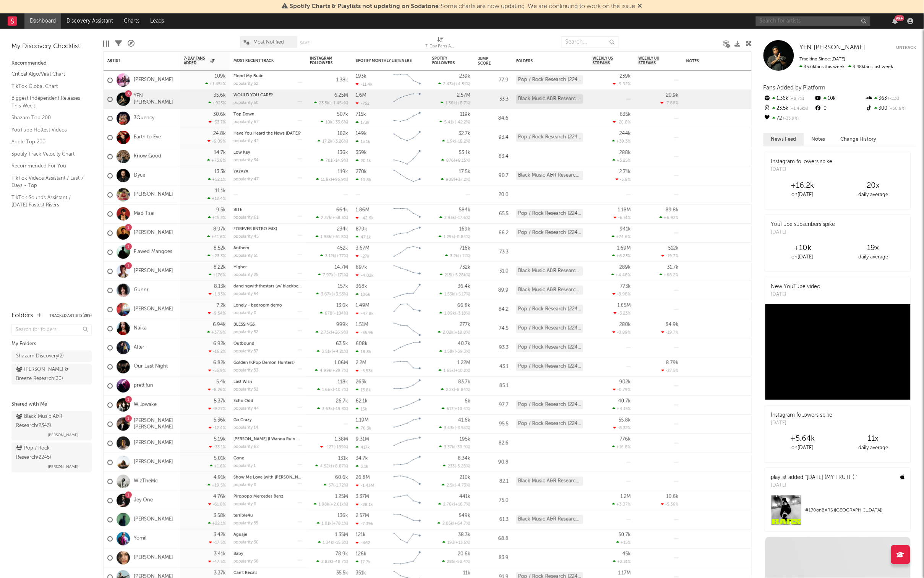  I want to click on div: 2.57M, so click(464, 95).